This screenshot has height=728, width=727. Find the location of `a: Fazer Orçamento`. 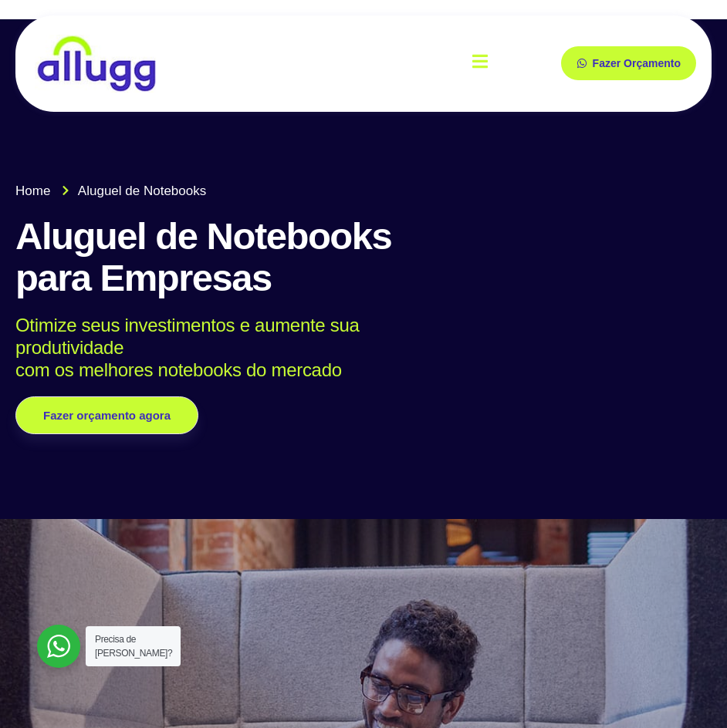

a: Fazer Orçamento is located at coordinates (628, 63).